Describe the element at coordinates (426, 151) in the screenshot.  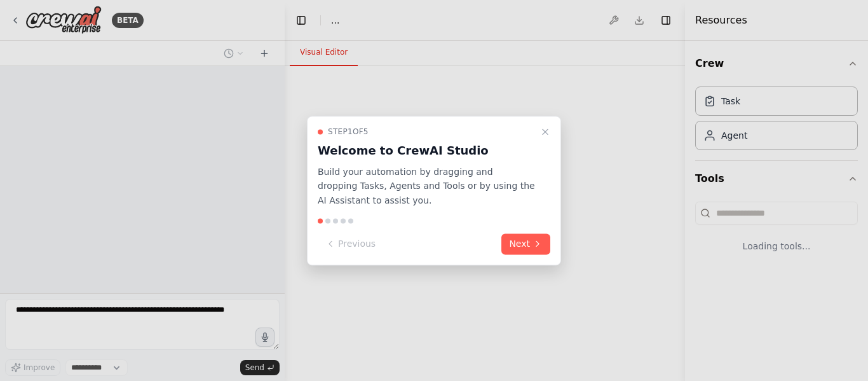
I see `h3: Welcome to CrewAI Studio` at that location.